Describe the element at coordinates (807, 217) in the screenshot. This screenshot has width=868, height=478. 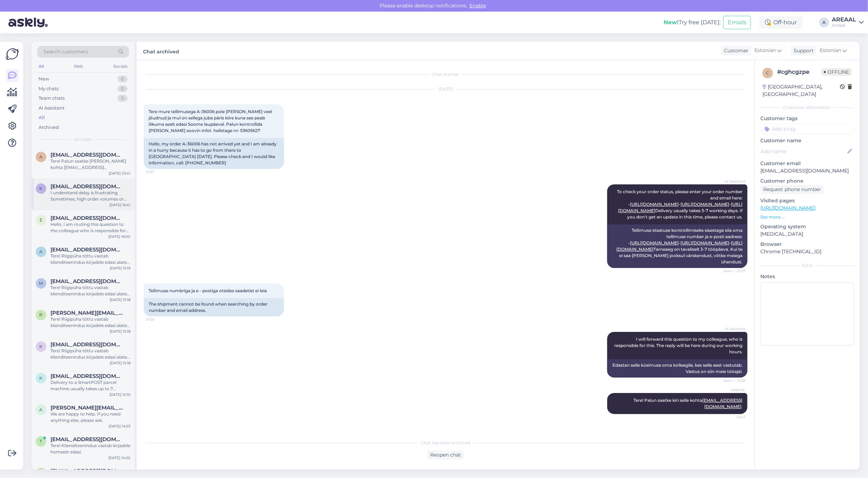
I see `p: See more ...` at that location.